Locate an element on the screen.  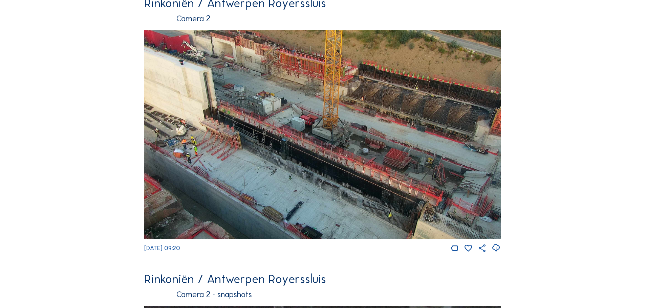
div: Camera 2 is located at coordinates (322, 19).